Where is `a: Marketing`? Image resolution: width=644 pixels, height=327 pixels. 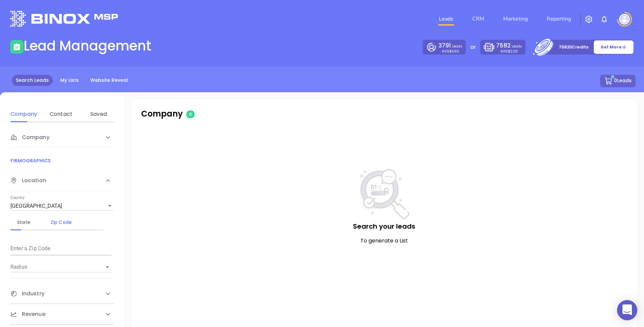
a: Marketing is located at coordinates (515, 19).